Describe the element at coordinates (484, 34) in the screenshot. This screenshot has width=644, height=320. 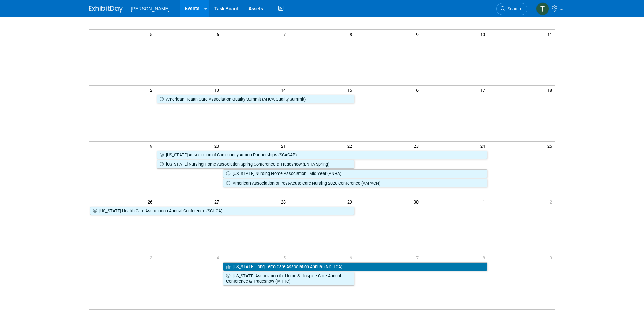
I see `span: 10` at that location.